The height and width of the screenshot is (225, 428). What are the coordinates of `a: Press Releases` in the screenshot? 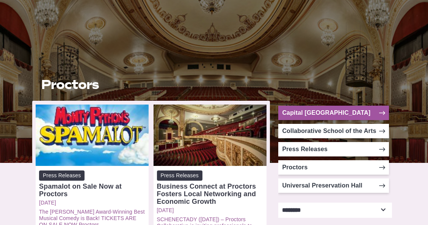 It's located at (334, 149).